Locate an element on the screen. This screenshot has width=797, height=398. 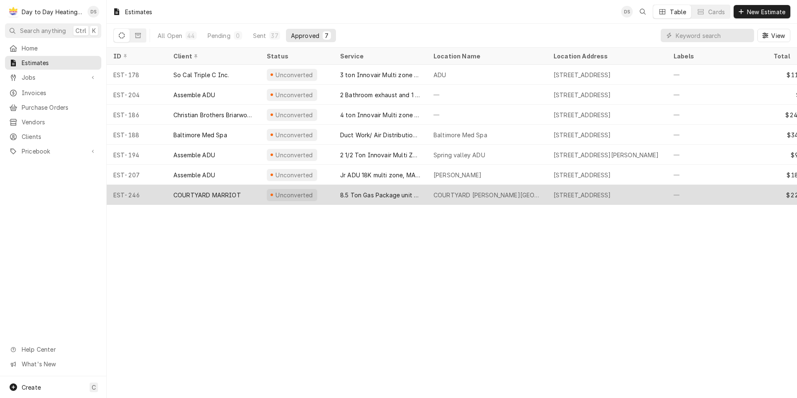
div: 7 is located at coordinates (327, 35).